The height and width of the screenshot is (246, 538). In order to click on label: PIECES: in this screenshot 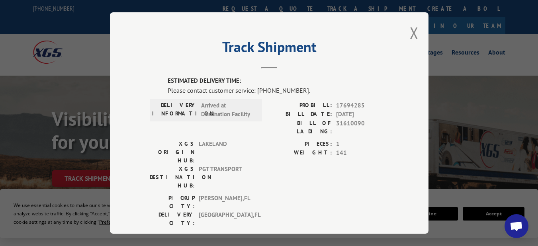, I will do `click(301, 144)`.